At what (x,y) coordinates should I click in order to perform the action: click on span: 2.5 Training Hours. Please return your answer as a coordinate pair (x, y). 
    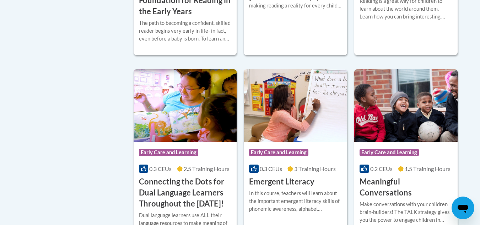
    Looking at the image, I should click on (207, 169).